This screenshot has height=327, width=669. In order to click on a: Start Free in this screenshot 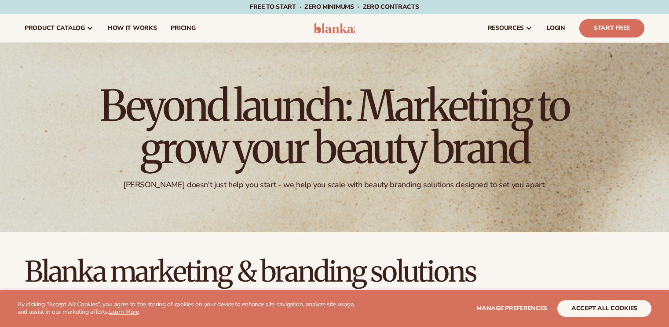, I will do `click(612, 28)`.